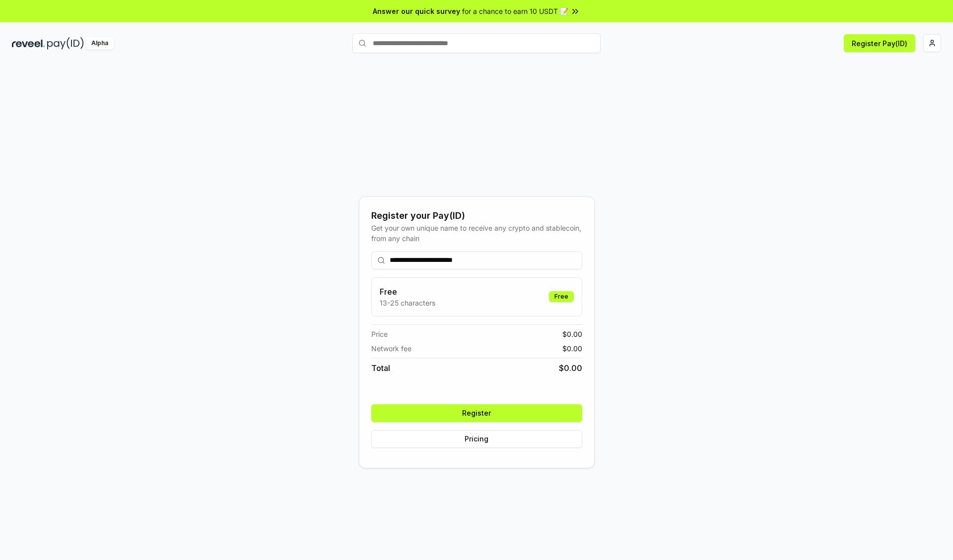 This screenshot has height=560, width=953. I want to click on p: 13-25 characters, so click(407, 303).